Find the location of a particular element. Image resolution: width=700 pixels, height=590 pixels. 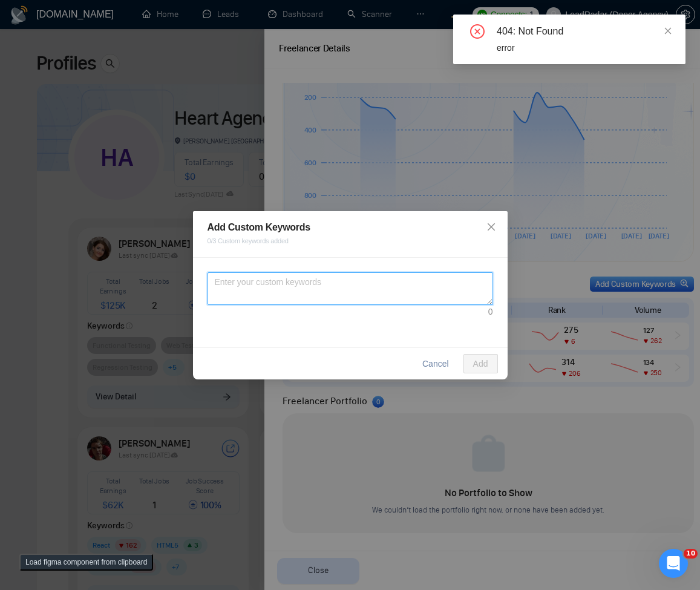

button: Add is located at coordinates (480, 364).